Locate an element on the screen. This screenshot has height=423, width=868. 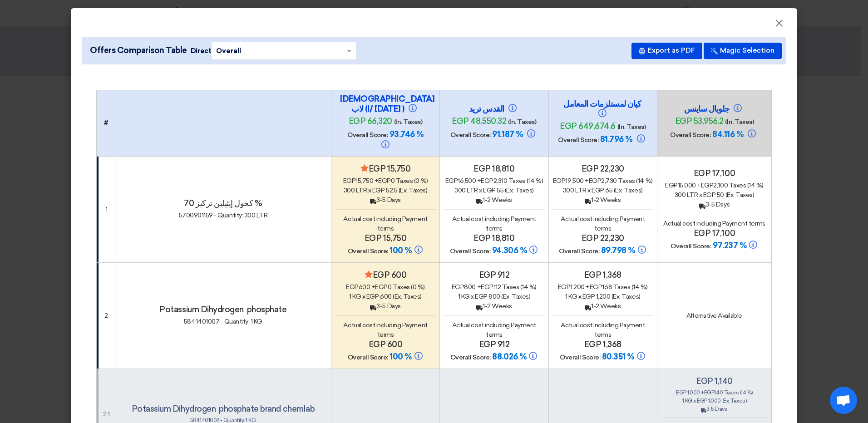
span: egp 50 is located at coordinates (714, 195).